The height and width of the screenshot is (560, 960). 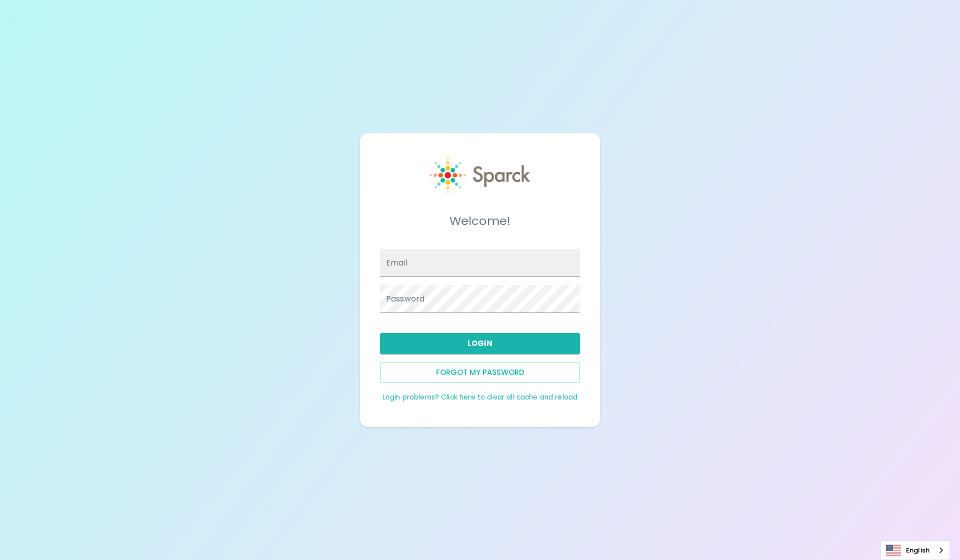 I want to click on button: Login, so click(x=480, y=344).